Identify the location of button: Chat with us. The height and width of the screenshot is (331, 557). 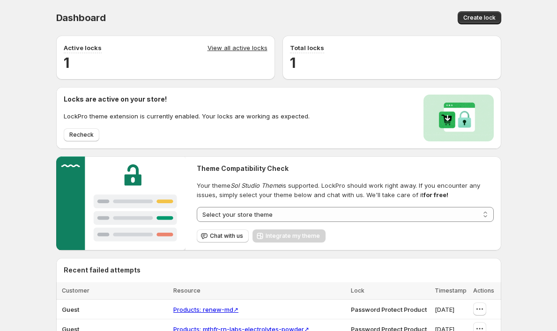
(222, 236).